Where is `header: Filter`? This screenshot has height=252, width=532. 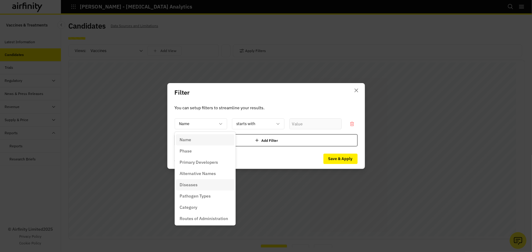
header: Filter is located at coordinates (266, 93).